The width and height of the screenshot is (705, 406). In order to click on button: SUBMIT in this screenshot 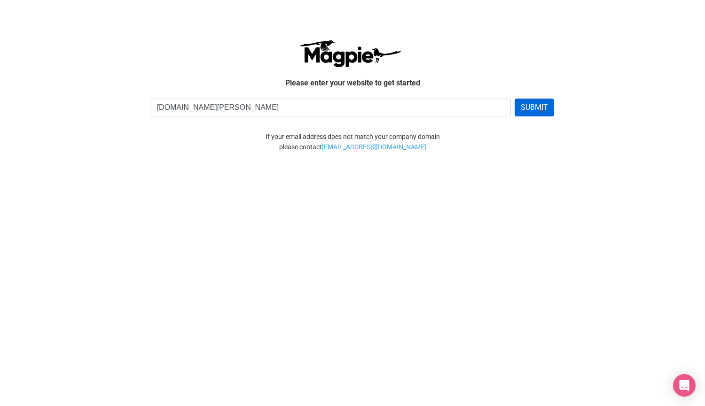, I will do `click(534, 108)`.